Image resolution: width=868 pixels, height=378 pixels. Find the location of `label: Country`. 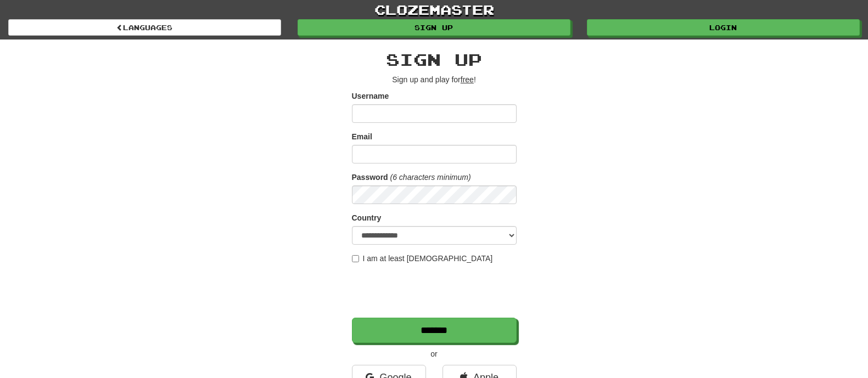

label: Country is located at coordinates (367, 218).